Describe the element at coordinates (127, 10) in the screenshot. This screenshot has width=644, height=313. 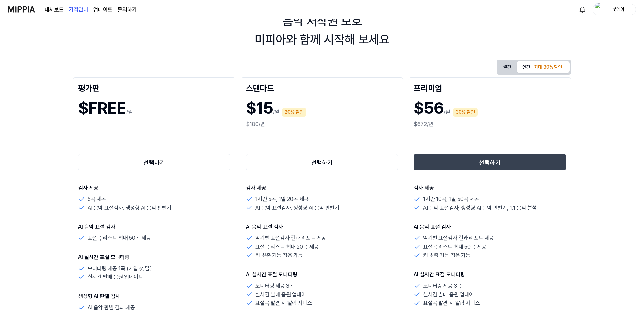
I see `a: 문의하기` at that location.